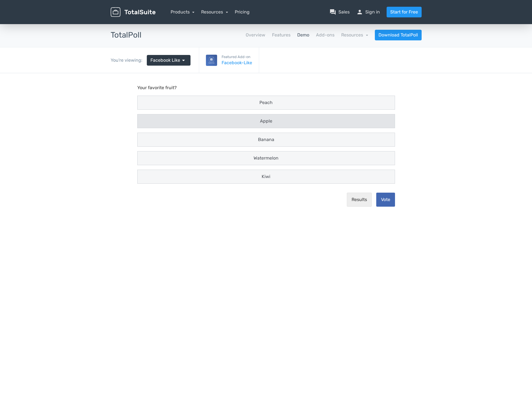 This screenshot has width=532, height=415. I want to click on a: Add-ons, so click(325, 35).